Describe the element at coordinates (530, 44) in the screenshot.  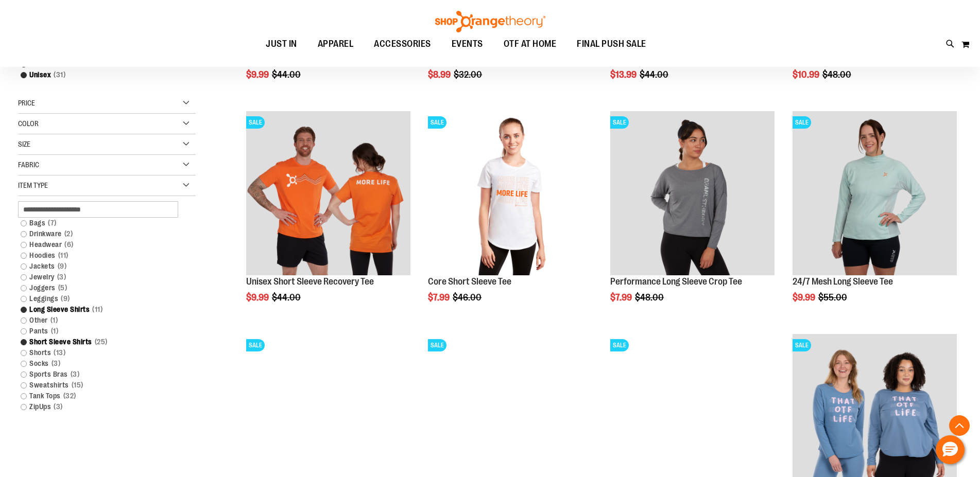
I see `a: OTF AT HOME` at that location.